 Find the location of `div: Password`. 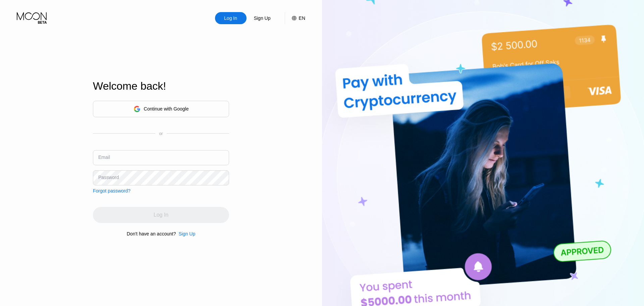

div: Password is located at coordinates (108, 177).